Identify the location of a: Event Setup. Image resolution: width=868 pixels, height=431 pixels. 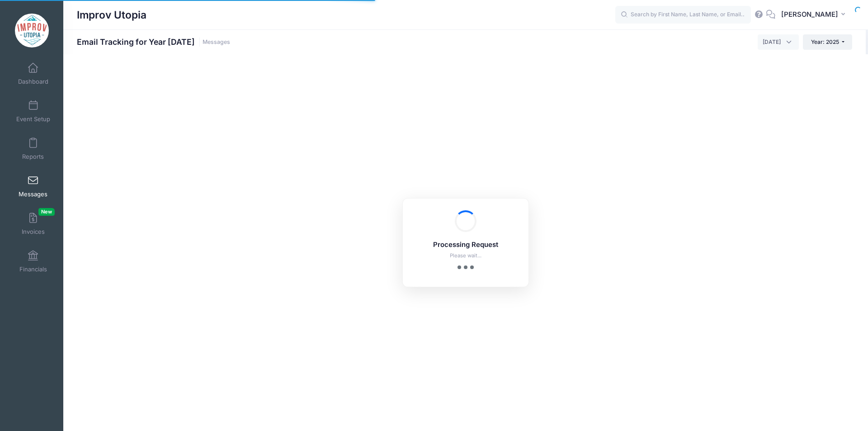
(33, 111).